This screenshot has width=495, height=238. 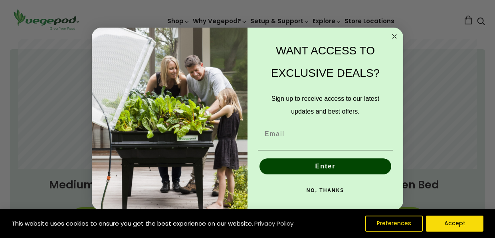 What do you see at coordinates (455, 223) in the screenshot?
I see `button: Accept` at bounding box center [455, 223].